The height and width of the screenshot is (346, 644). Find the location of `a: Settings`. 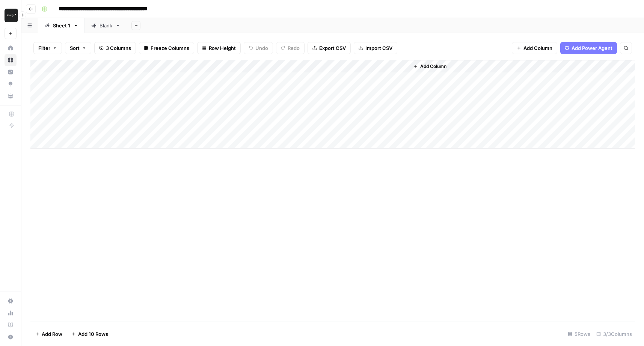

a: Settings is located at coordinates (10, 301).